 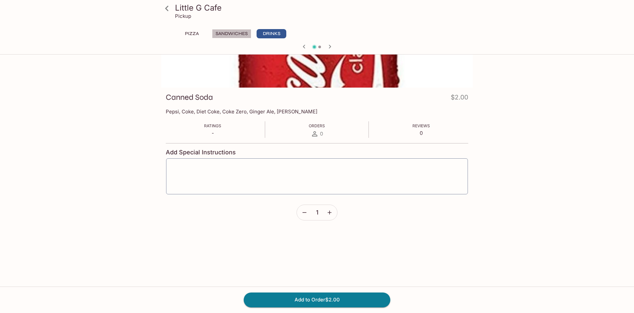 What do you see at coordinates (271, 34) in the screenshot?
I see `button: Drinks` at bounding box center [271, 34].